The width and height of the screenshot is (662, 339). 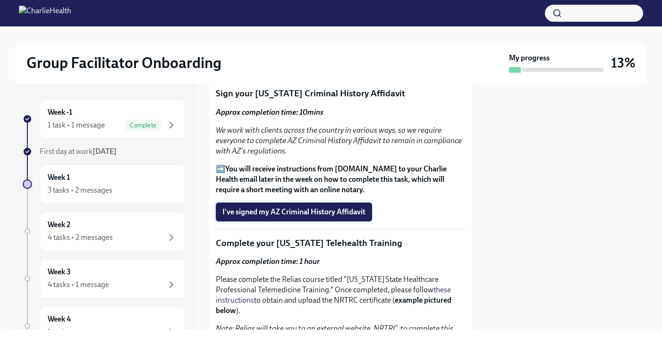 I want to click on a: Week -11 task • 1 messageComplete, so click(x=104, y=119).